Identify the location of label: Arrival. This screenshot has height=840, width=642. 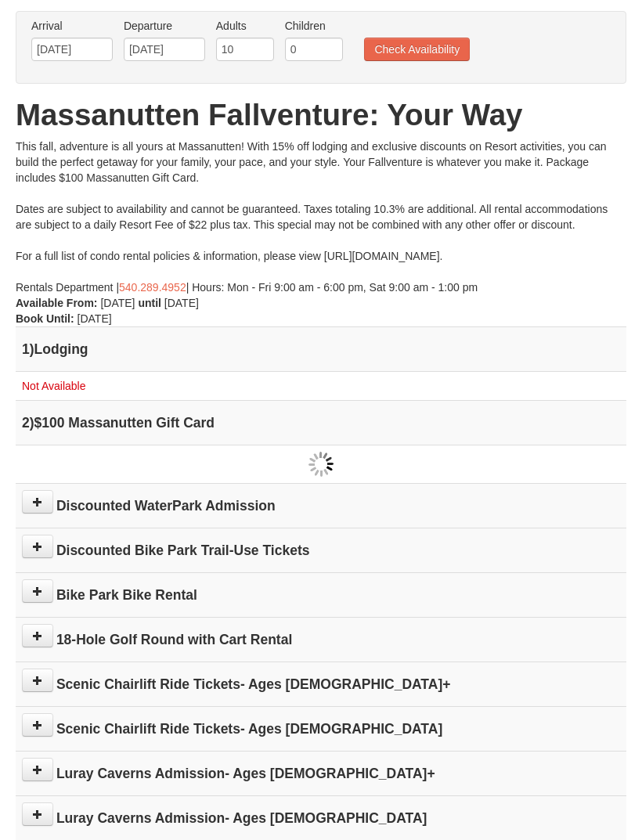
(72, 27).